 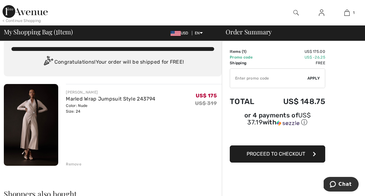 I want to click on img: Sezzle, so click(x=288, y=123).